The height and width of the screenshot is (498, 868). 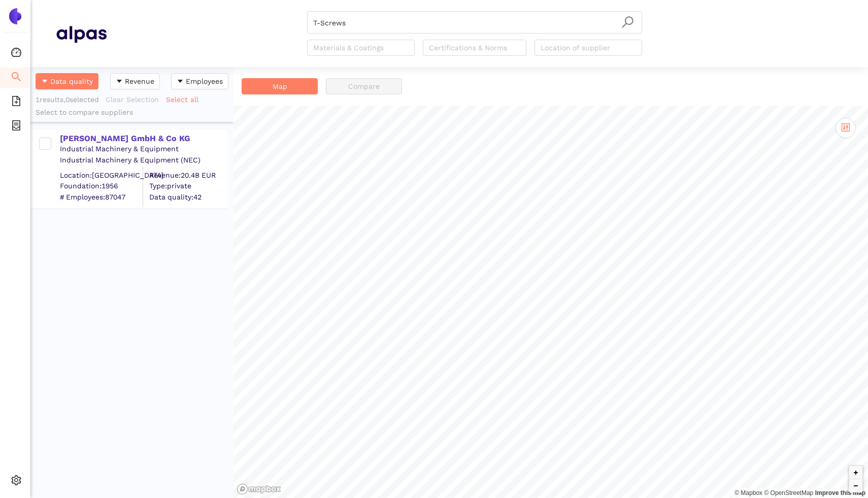 What do you see at coordinates (135, 100) in the screenshot?
I see `button: Clear Selection` at bounding box center [135, 100].